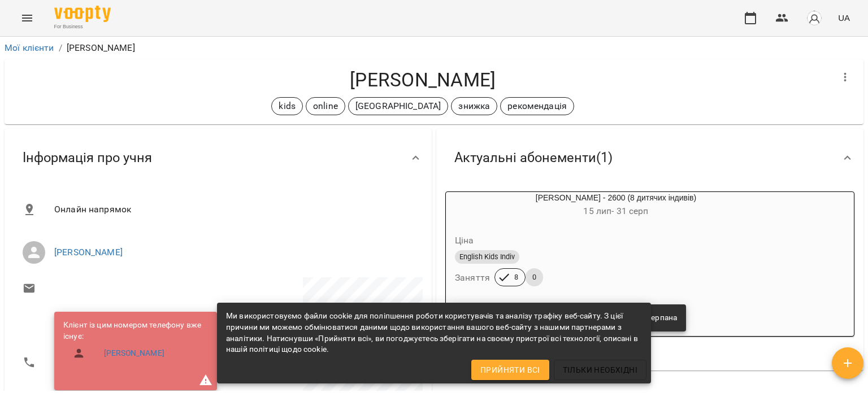  I want to click on p: kids, so click(287, 106).